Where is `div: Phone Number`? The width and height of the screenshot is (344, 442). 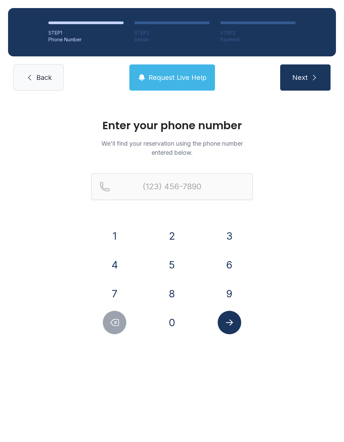
div: Phone Number is located at coordinates (86, 40).